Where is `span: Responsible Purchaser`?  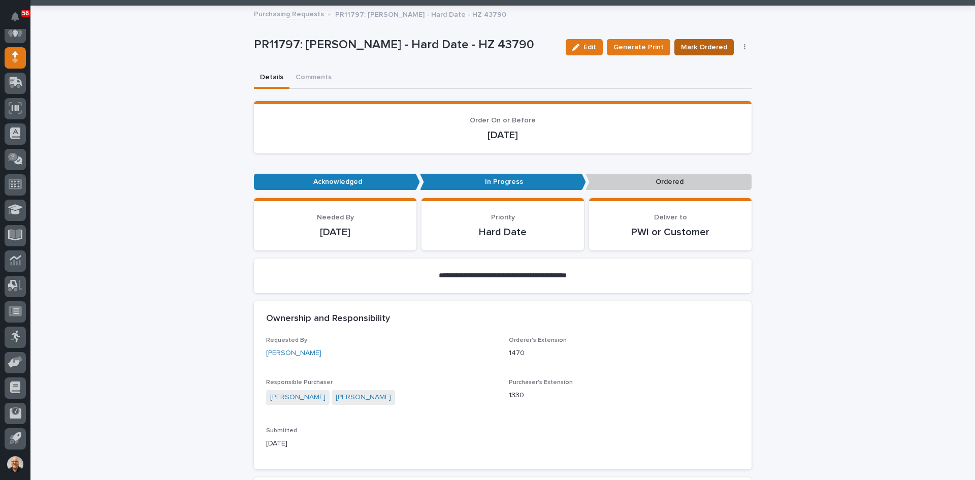 span: Responsible Purchaser is located at coordinates (299, 383).